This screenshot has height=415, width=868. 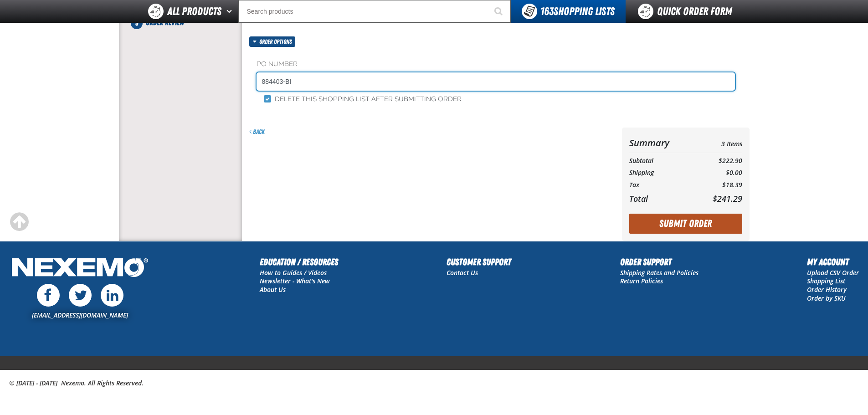 What do you see at coordinates (496, 64) in the screenshot?
I see `label: PO Number` at bounding box center [496, 64].